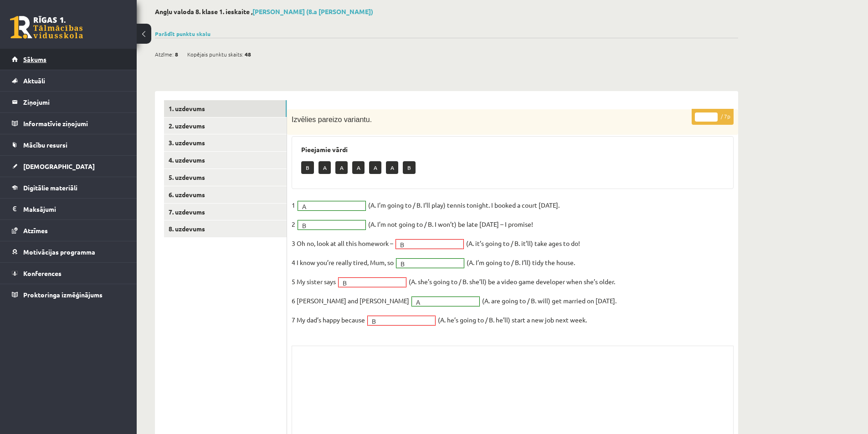 Image resolution: width=868 pixels, height=434 pixels. What do you see at coordinates (74, 209) in the screenshot?
I see `legend: Maksājumi` at bounding box center [74, 209].